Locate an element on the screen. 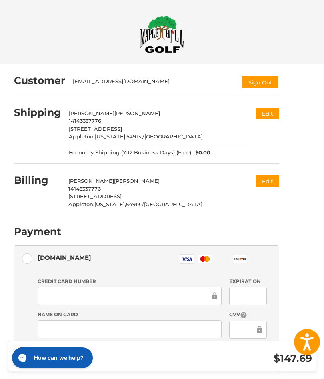 The image size is (324, 379). label: CVV is located at coordinates (248, 315).